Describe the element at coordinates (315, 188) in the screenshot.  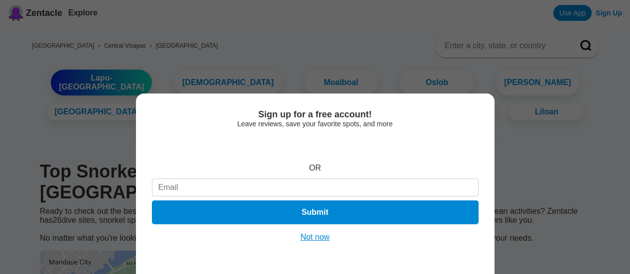
I see `input: Email` at that location.